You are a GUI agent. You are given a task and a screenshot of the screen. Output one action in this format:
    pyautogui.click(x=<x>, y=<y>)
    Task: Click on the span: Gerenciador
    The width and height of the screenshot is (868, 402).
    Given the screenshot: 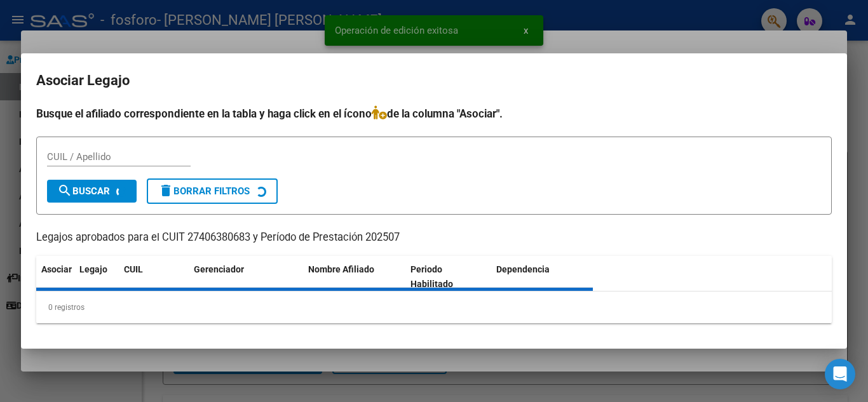 What is the action you would take?
    pyautogui.click(x=218, y=269)
    